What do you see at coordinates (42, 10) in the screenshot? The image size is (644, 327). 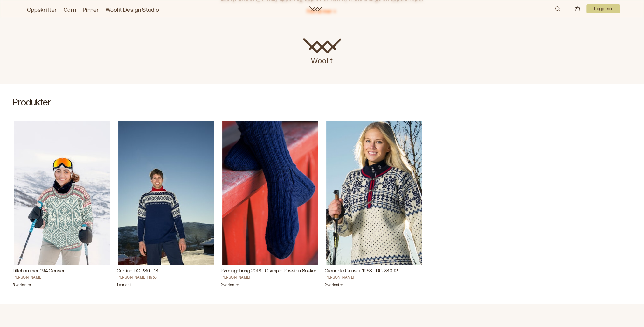 I see `a: Oppskrifter` at bounding box center [42, 10].